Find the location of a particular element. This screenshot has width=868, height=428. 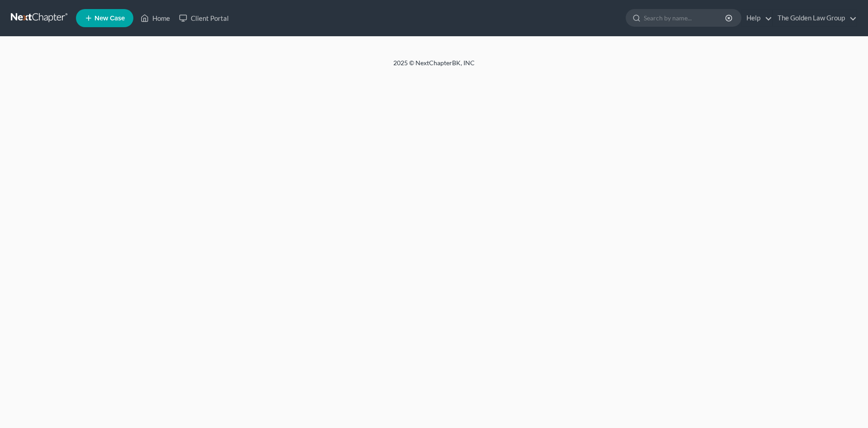

a: Help is located at coordinates (757, 18).